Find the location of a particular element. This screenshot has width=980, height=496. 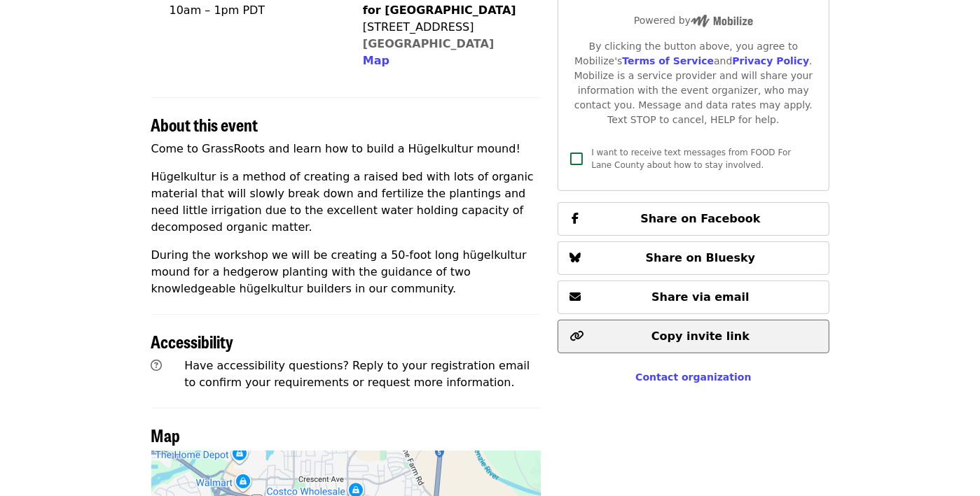

span: Share via email is located at coordinates (700, 297).